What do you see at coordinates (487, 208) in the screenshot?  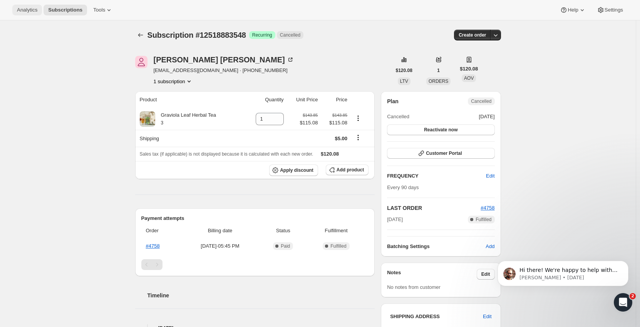 I see `button: #4758` at bounding box center [487, 208].